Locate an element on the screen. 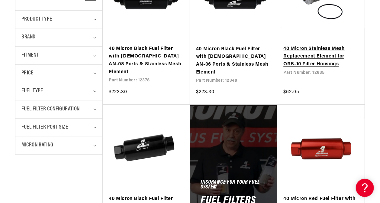  summary: Fitment (0 selected) is located at coordinates (59, 55).